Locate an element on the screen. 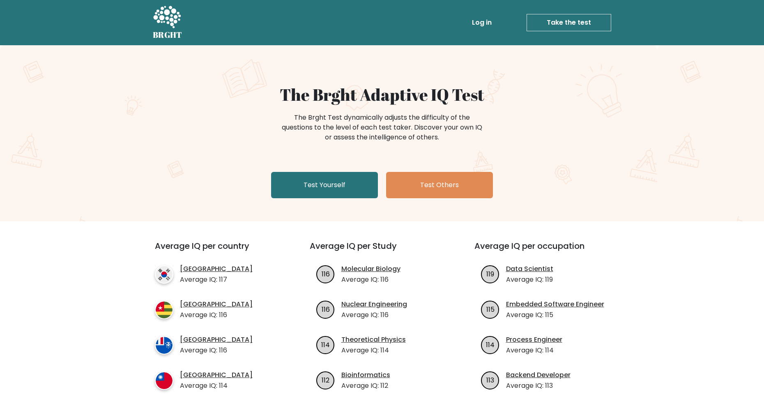 The width and height of the screenshot is (764, 394). h5: BRGHT is located at coordinates (168, 35).